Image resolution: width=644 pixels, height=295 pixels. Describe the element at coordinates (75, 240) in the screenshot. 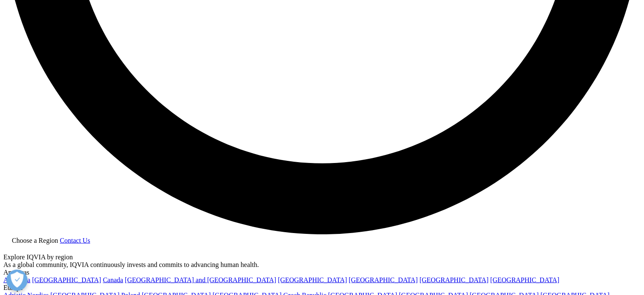

I see `span: Contact Us` at that location.